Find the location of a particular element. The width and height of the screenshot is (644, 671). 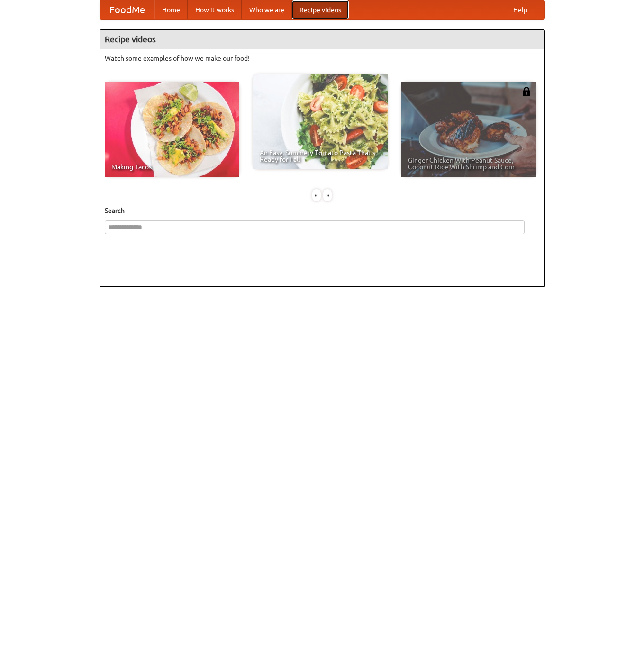

h4: Recipe videos is located at coordinates (322, 40).